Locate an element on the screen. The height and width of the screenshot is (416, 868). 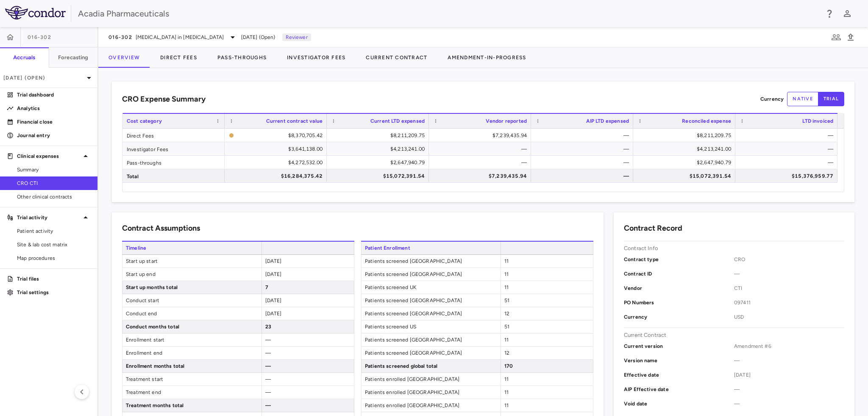
div: Acadia Pharmaceuticals is located at coordinates (449, 13).